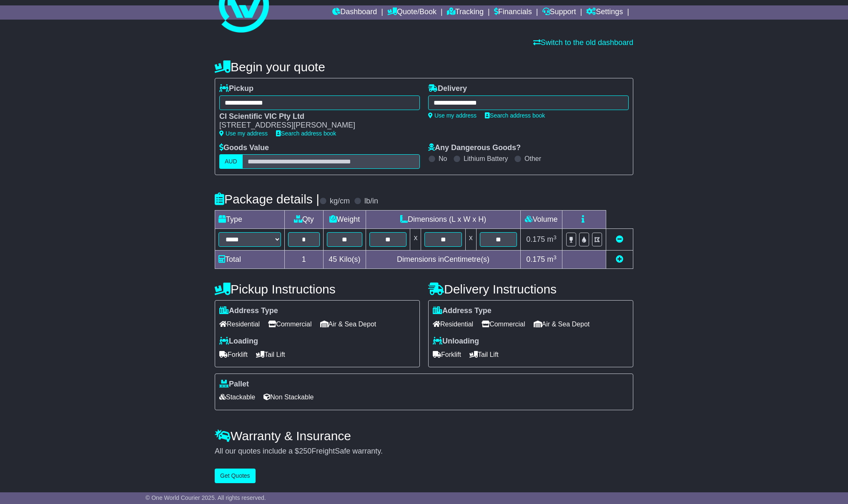 The image size is (848, 504). I want to click on label: Any Dangerous Goods?, so click(475, 148).